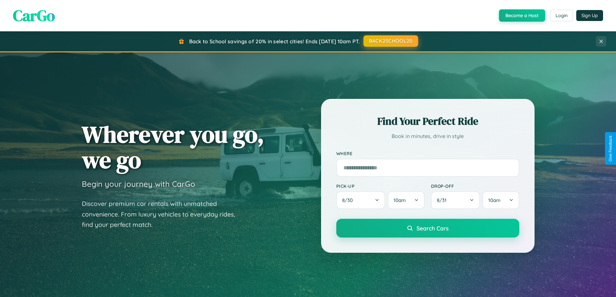  Describe the element at coordinates (428, 121) in the screenshot. I see `h2: Find Your Perfect Ride` at that location.